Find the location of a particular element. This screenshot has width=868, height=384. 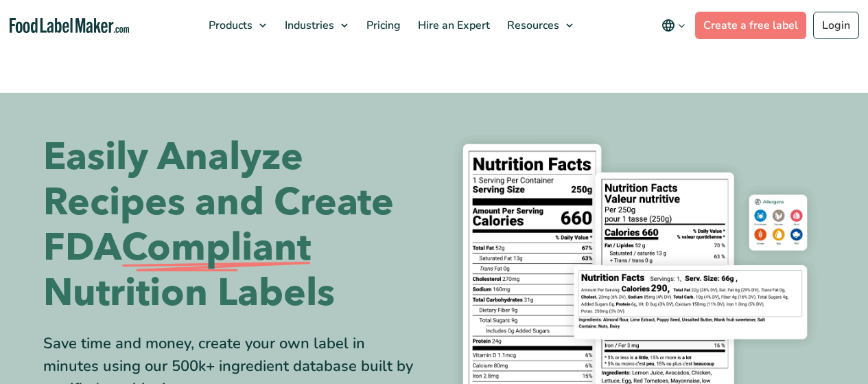

span: Hire an Expert is located at coordinates (452, 25).